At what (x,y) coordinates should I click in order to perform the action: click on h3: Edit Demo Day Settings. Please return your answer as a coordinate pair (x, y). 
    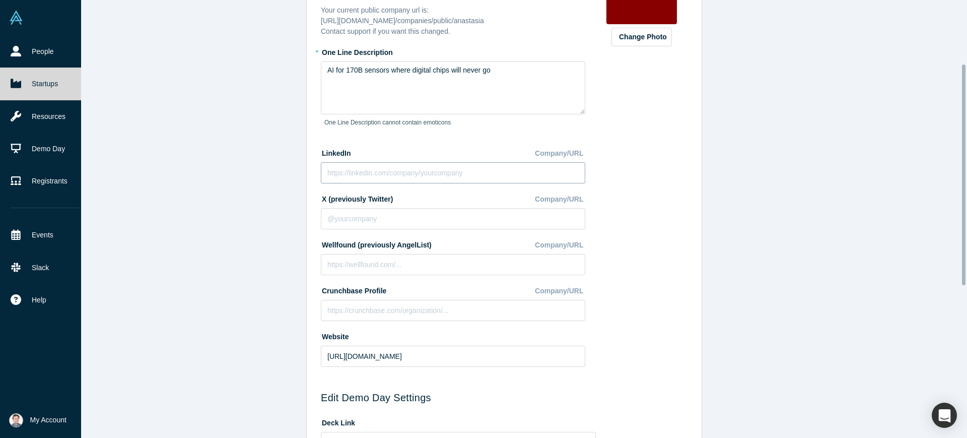
    Looking at the image, I should click on (504, 397).